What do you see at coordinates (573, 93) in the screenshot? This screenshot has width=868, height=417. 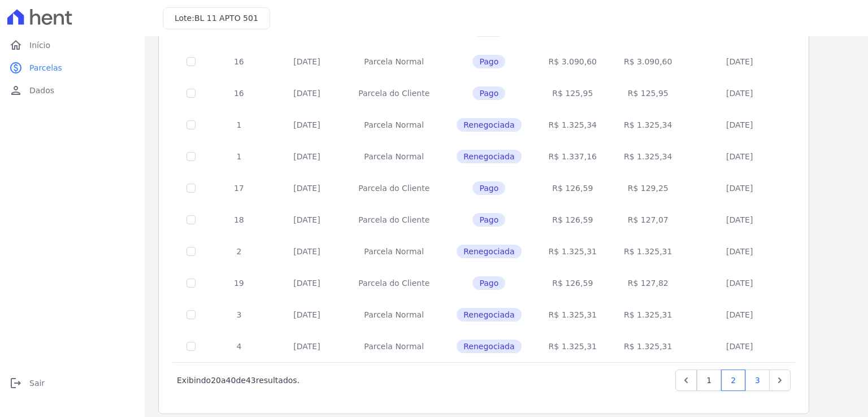 I see `td: R$ 125,95` at bounding box center [573, 93].